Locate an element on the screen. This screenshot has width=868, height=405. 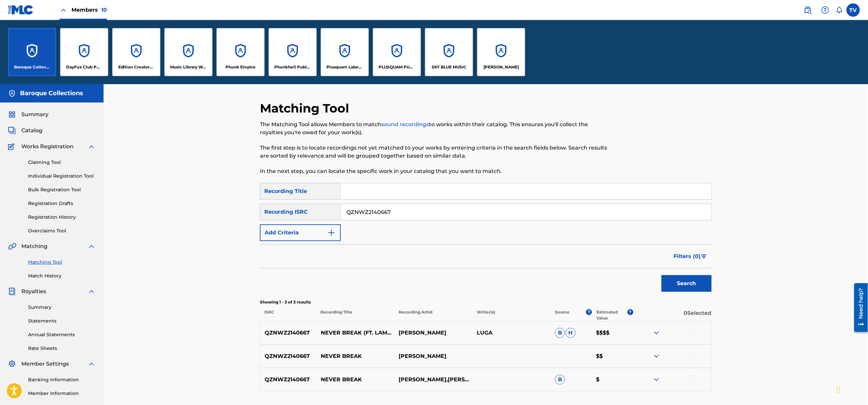
p: Phonkhell Publishing is located at coordinates (293, 67).